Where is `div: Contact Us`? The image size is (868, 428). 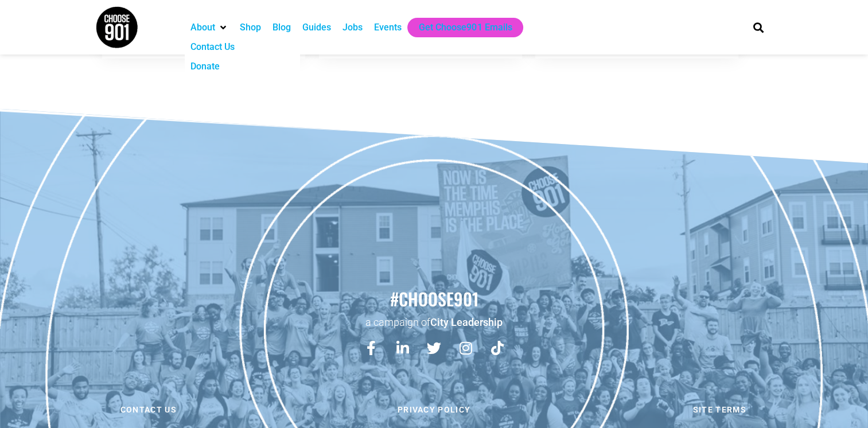
div: Contact Us is located at coordinates (212, 47).